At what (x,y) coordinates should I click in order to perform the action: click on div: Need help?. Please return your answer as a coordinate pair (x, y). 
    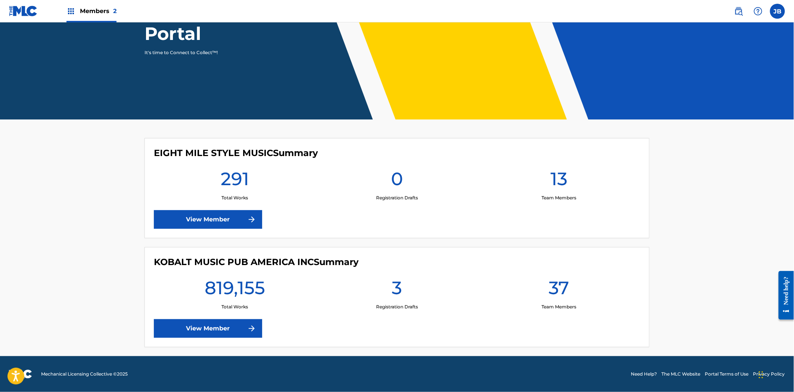
    Looking at the image, I should click on (13, 25).